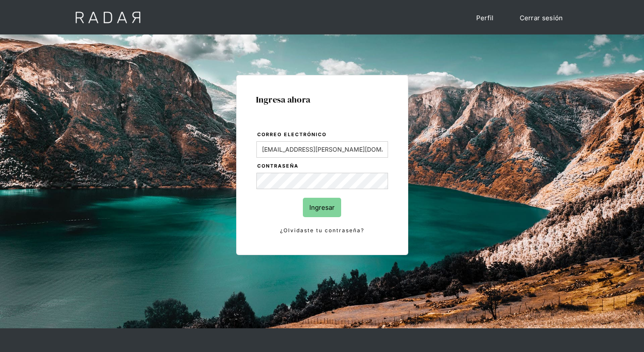  What do you see at coordinates (322, 207) in the screenshot?
I see `input: Ingresar` at bounding box center [322, 207].